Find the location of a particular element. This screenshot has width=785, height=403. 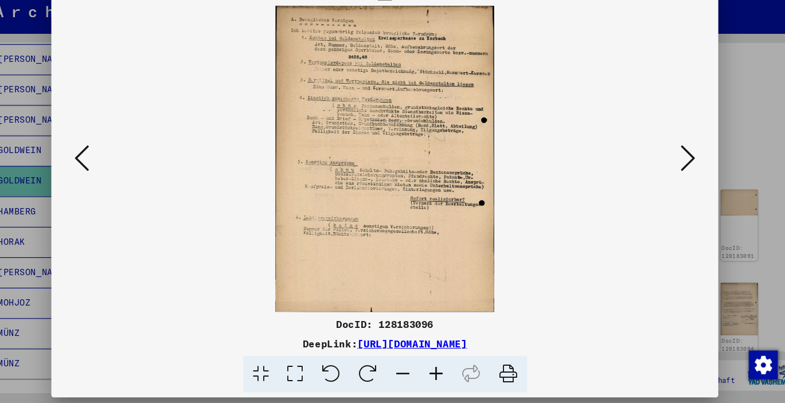

div: DeepLink: is located at coordinates (392, 347).